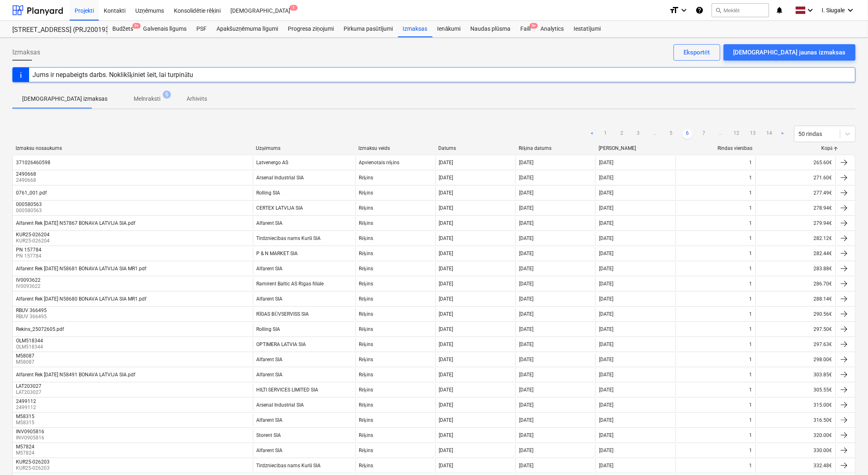  Describe the element at coordinates (281, 345) in the screenshot. I see `div: OPTIMERA LATVIA SIA` at that location.